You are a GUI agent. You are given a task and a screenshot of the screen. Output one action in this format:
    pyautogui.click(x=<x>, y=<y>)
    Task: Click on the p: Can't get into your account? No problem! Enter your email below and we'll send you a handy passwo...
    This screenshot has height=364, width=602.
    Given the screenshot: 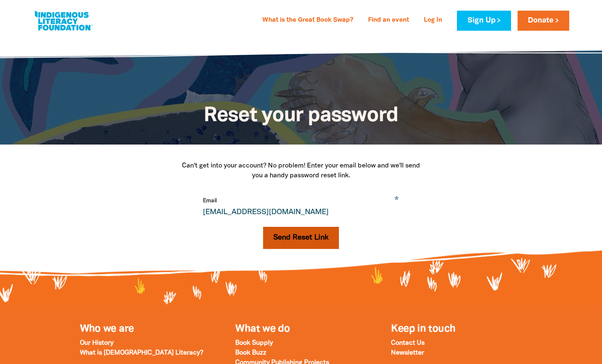 What is the action you would take?
    pyautogui.click(x=302, y=171)
    